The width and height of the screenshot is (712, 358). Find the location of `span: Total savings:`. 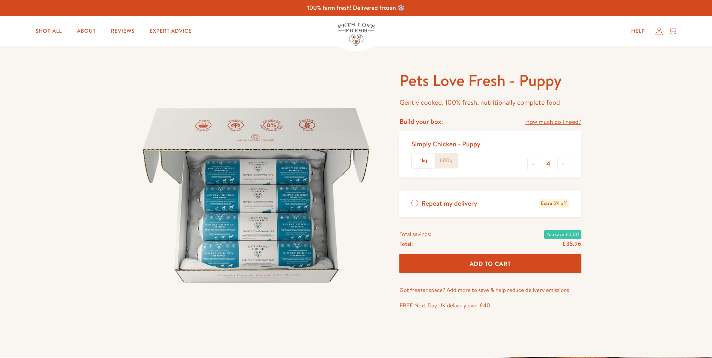

span: Total savings: is located at coordinates (415, 234).